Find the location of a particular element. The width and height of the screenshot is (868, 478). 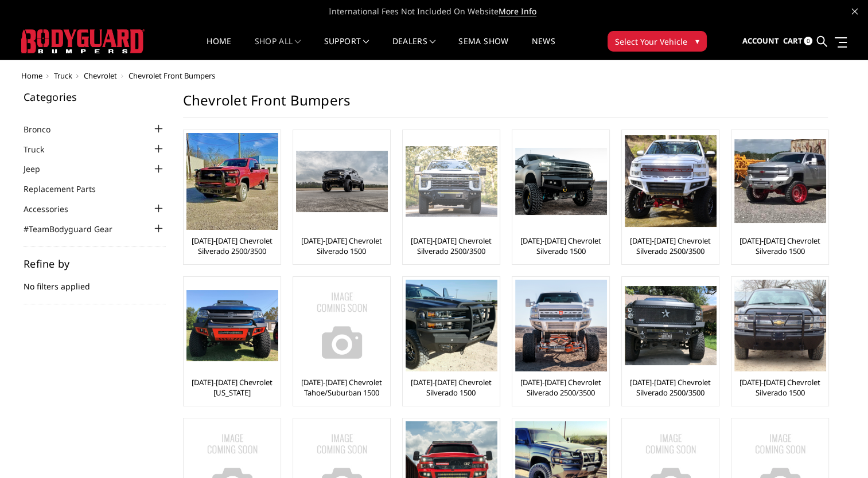

span: Chevrolet Front Bumpers is located at coordinates (172, 75).